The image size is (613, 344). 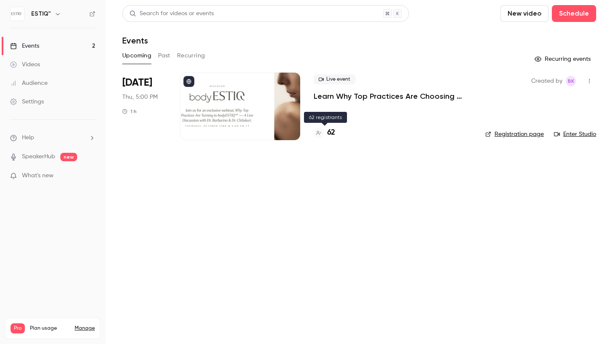 I want to click on a: SpeakerHub, so click(x=38, y=157).